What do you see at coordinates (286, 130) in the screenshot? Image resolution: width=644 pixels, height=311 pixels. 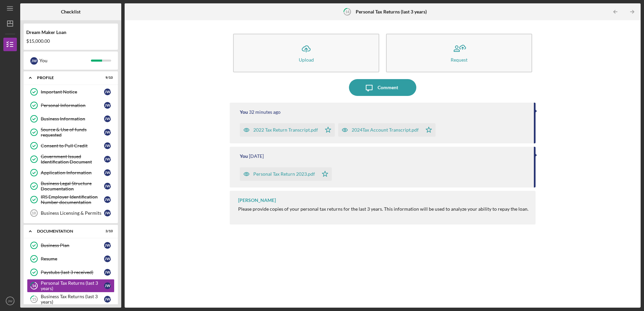 I see `div: 2022 Tax Return Transcript.pdf` at bounding box center [286, 130].